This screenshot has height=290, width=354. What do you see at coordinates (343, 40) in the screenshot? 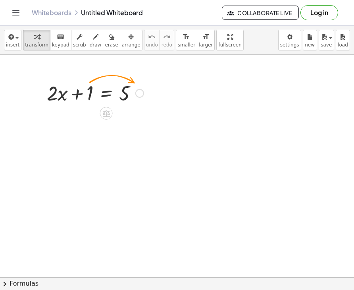
I see `button: load` at bounding box center [343, 40].